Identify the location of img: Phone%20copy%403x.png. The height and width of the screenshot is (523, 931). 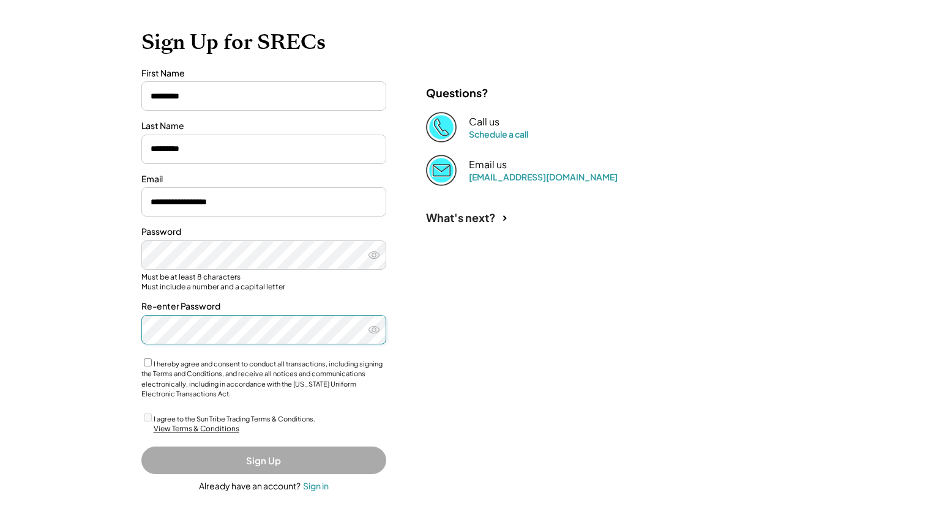
(441, 127).